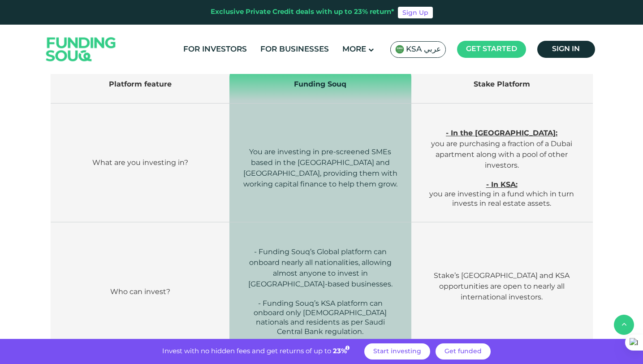 The height and width of the screenshot is (364, 643). Describe the element at coordinates (492, 49) in the screenshot. I see `span: Get started` at that location.